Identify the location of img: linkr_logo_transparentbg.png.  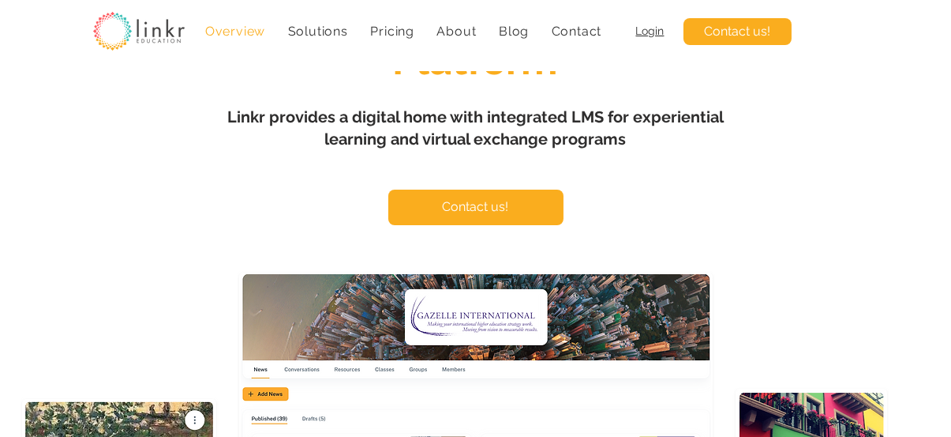
(139, 31).